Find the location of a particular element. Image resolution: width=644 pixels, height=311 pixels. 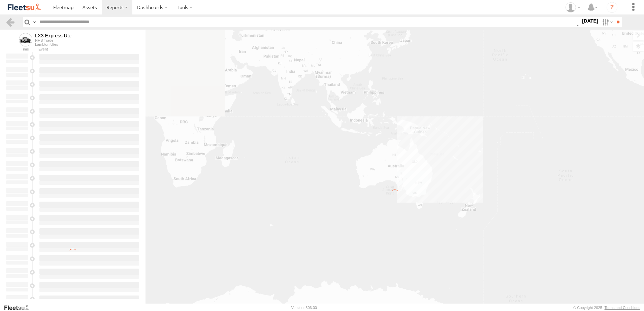

div: Version: 306.00 is located at coordinates (304, 308).